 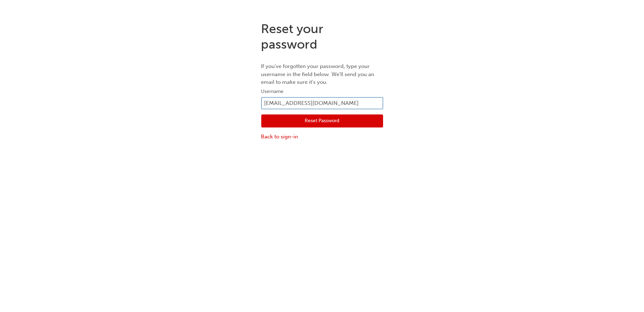 What do you see at coordinates (322, 121) in the screenshot?
I see `button: Reset Password` at bounding box center [322, 121].